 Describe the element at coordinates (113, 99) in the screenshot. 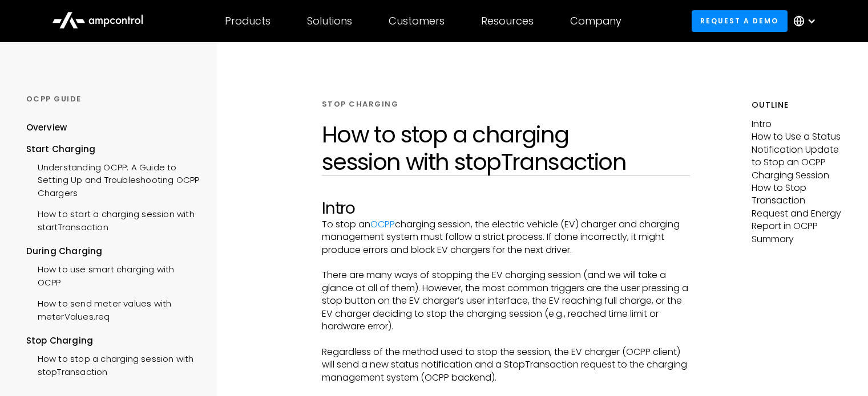

I see `div: OCPP GUIDE` at that location.